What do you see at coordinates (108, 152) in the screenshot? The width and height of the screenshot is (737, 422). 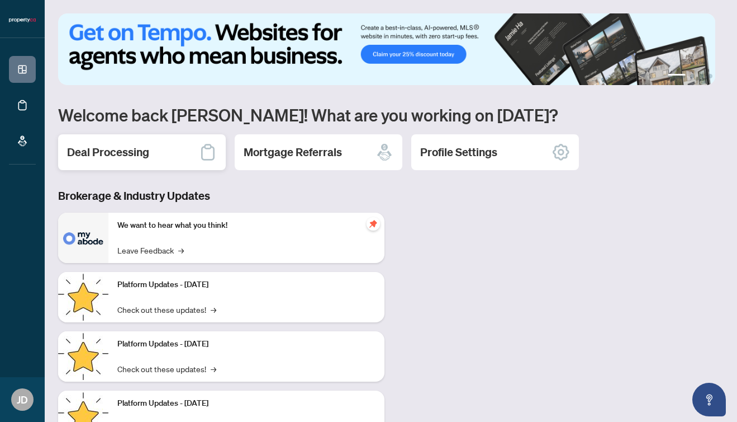 I see `h2: Deal Processing` at bounding box center [108, 152].